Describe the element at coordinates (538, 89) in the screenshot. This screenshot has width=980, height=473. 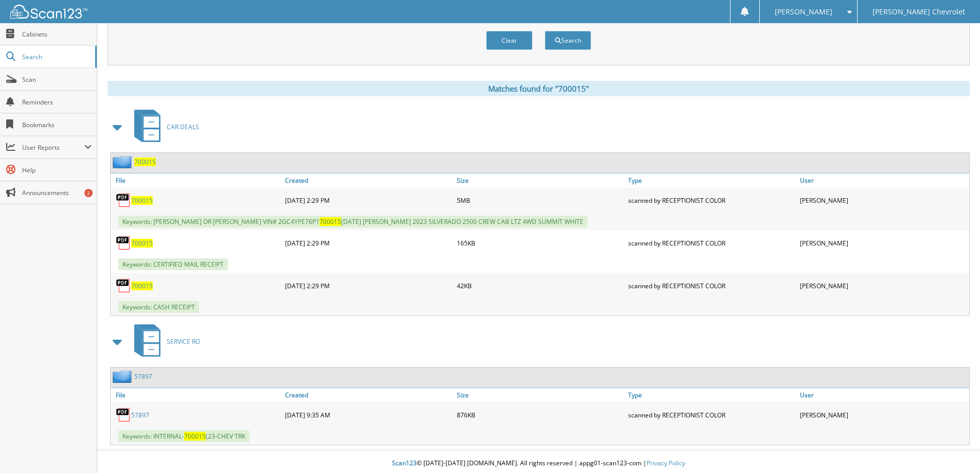
I see `div: Matches found for "700015"` at that location.